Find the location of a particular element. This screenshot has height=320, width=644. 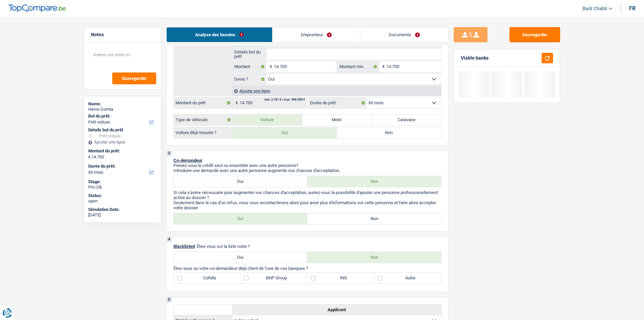

div: Détails but du prêt is located at coordinates (123, 130).